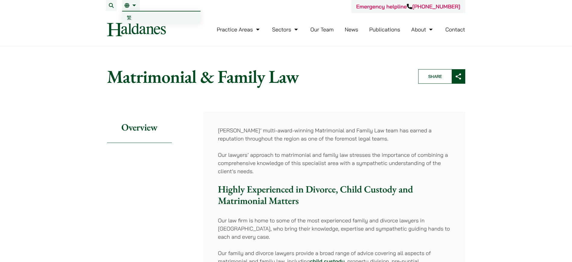 This screenshot has width=572, height=262. What do you see at coordinates (322, 29) in the screenshot?
I see `a: Our Team` at bounding box center [322, 29].